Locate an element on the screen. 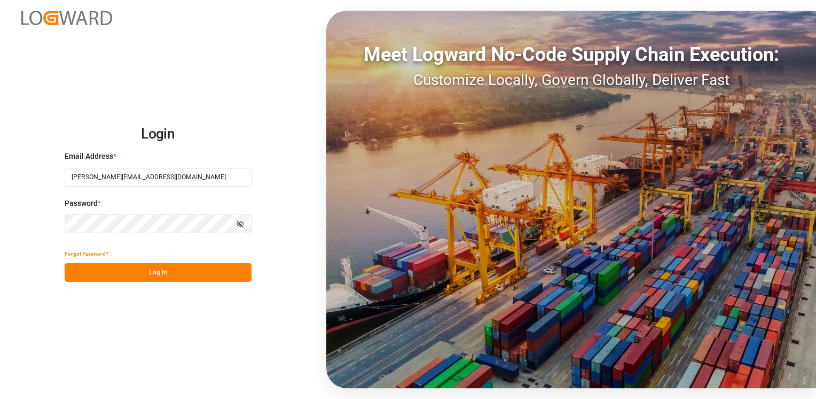  input: Enter your email is located at coordinates (158, 177).